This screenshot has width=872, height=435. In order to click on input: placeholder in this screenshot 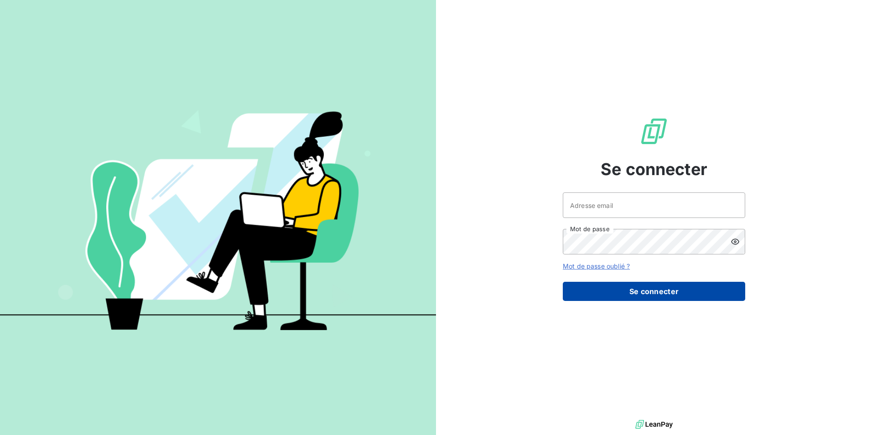, I will do `click(654, 205)`.